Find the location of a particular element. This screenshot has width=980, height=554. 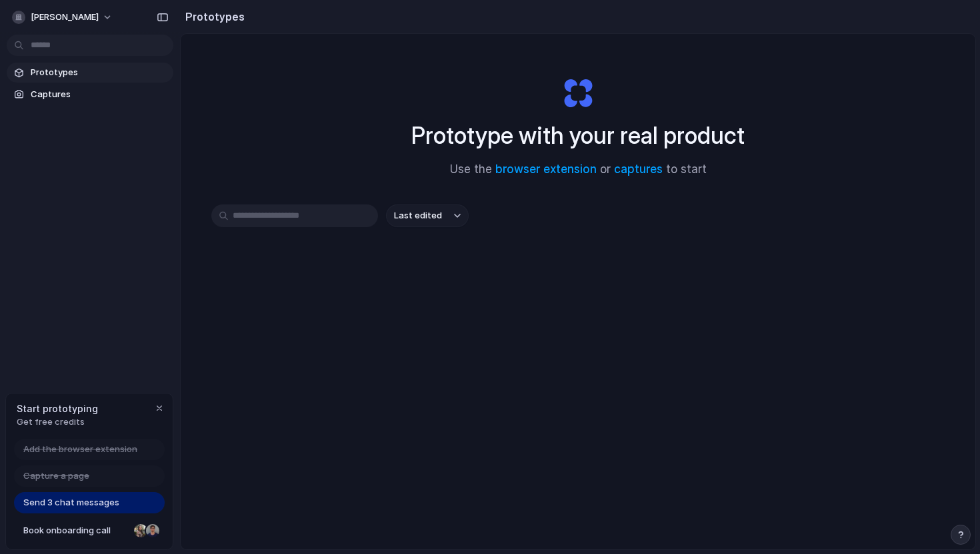

div: Christian Iacullo is located at coordinates (153, 531).